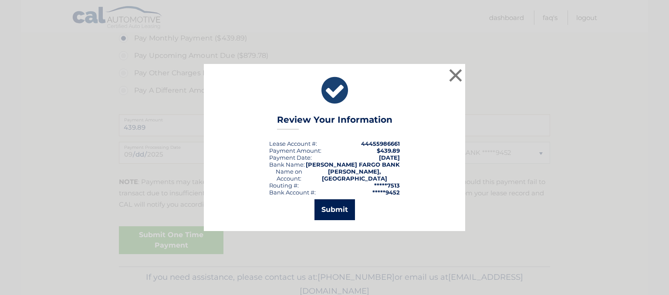  Describe the element at coordinates (335, 122) in the screenshot. I see `h3: Review Your Information` at that location.